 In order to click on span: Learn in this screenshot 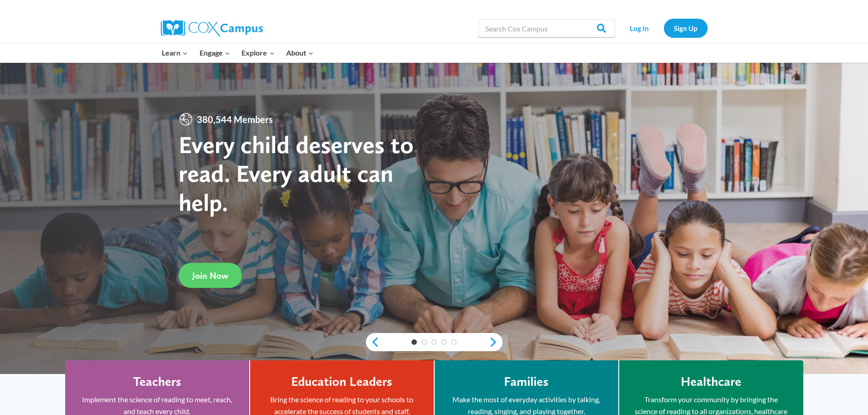, I will do `click(175, 53)`.